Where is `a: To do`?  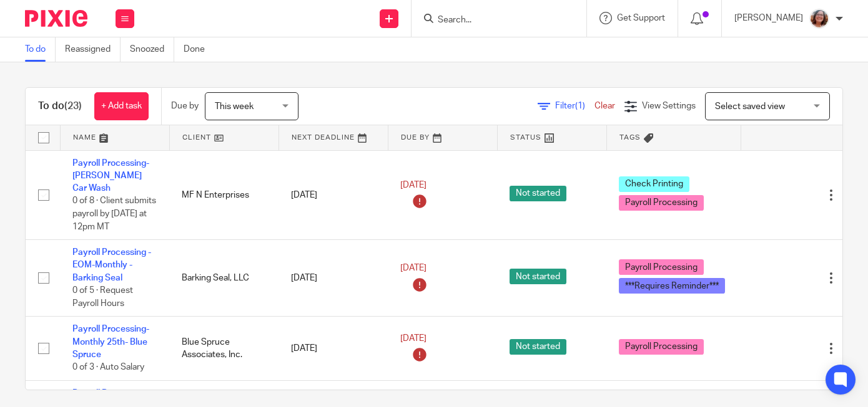 a: To do is located at coordinates (40, 49).